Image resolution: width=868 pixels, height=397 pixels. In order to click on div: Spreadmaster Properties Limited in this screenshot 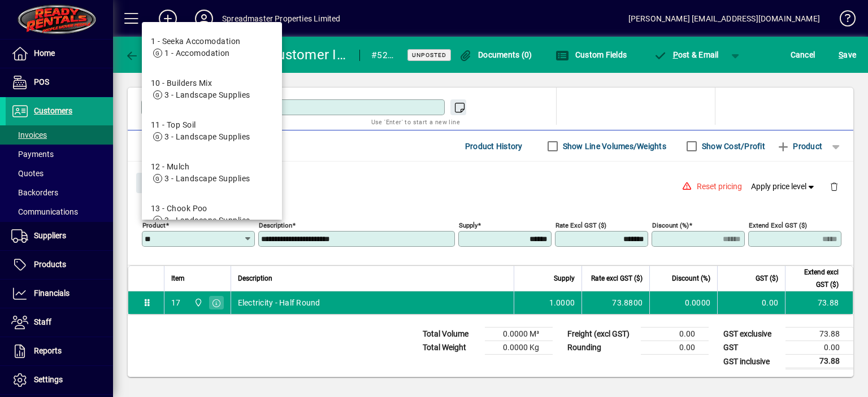, I will do `click(281, 19)`.